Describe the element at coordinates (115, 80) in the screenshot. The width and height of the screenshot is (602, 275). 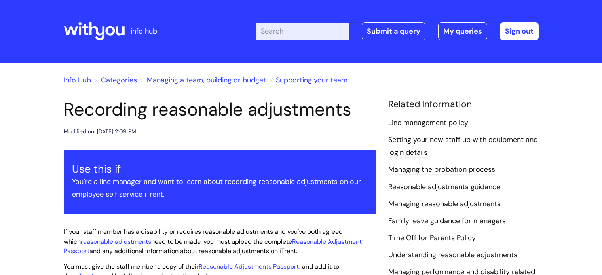
I see `li: Solution home` at that location.